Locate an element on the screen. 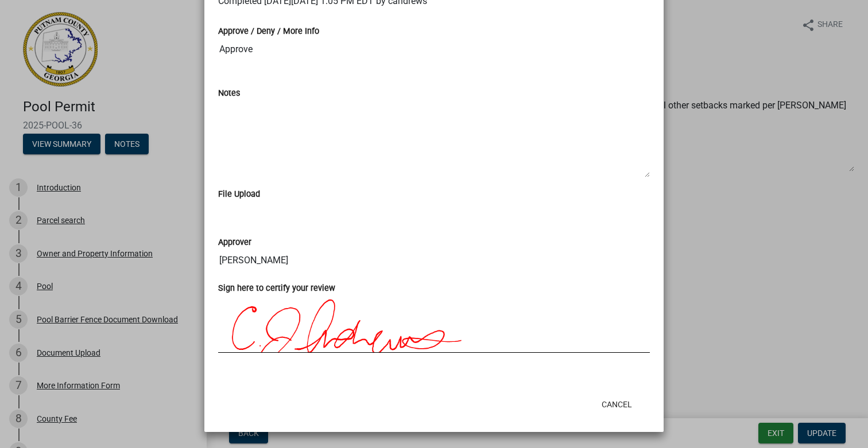  label: Approve / Deny / More Info is located at coordinates (269, 32).